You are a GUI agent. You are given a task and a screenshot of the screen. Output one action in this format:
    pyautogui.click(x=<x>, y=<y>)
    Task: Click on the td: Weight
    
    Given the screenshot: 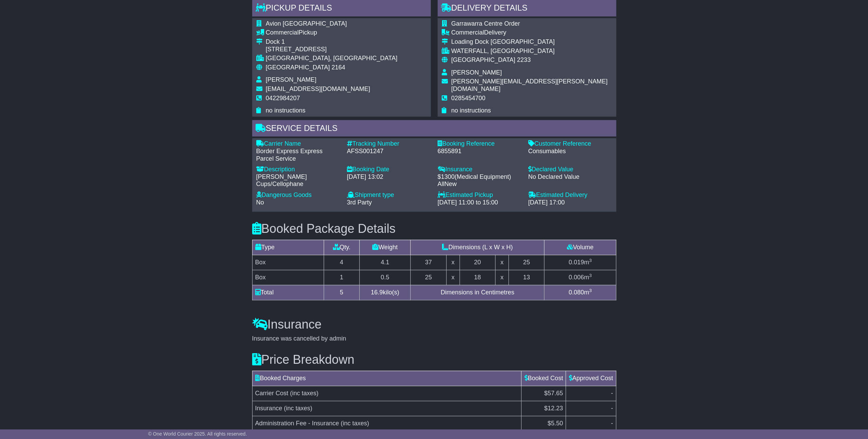 What is the action you would take?
    pyautogui.click(x=385, y=247)
    